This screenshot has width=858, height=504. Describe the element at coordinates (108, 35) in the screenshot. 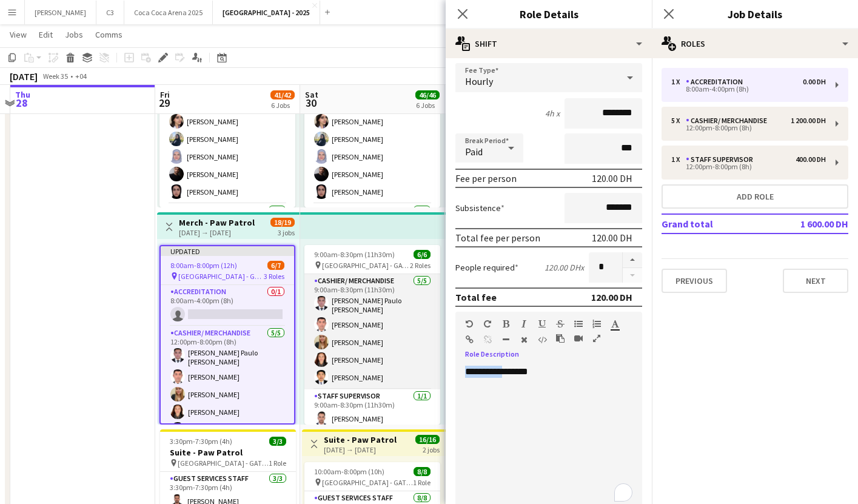

I see `a: Comms` at that location.